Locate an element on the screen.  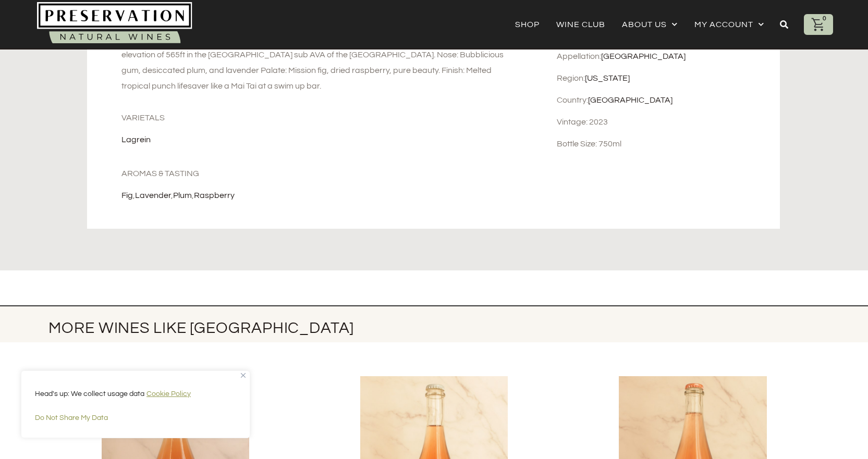
a: About Us is located at coordinates (649, 25).